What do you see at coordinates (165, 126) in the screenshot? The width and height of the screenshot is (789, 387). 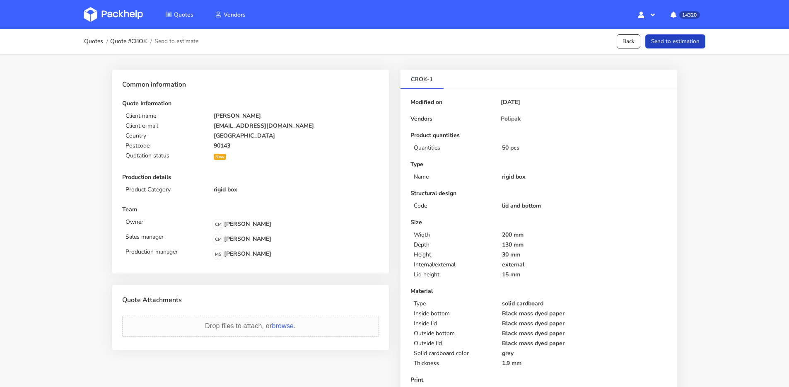 I see `p: Client e-mail` at bounding box center [165, 126].